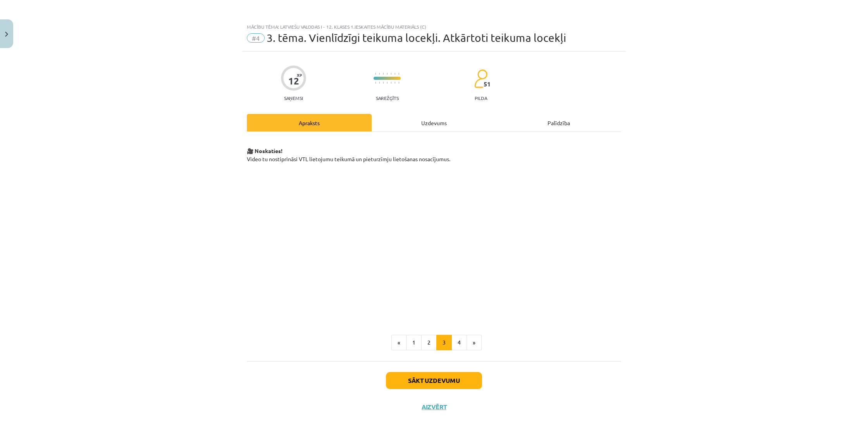 This screenshot has width=868, height=441. I want to click on div: Apraksts, so click(309, 122).